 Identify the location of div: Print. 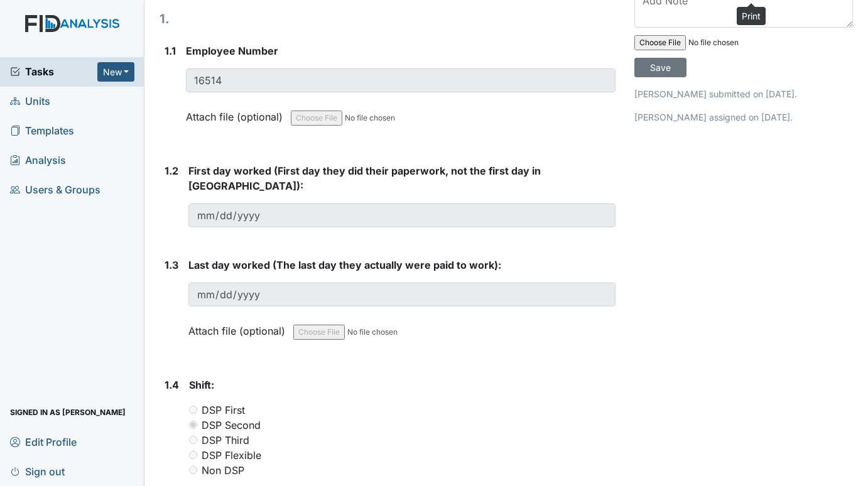
(751, 16).